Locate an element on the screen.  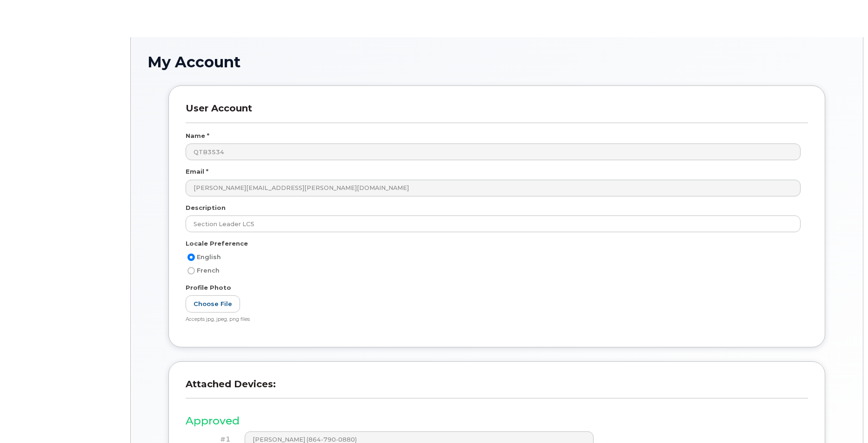
h3: User Account is located at coordinates (497, 112).